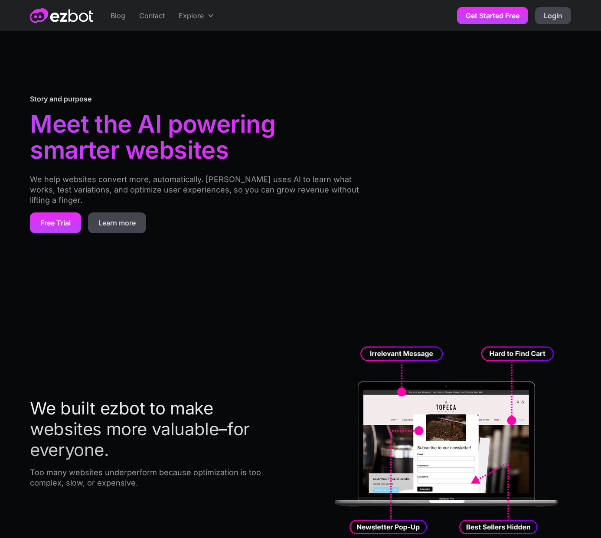  What do you see at coordinates (62, 16) in the screenshot?
I see `a: home` at bounding box center [62, 16].